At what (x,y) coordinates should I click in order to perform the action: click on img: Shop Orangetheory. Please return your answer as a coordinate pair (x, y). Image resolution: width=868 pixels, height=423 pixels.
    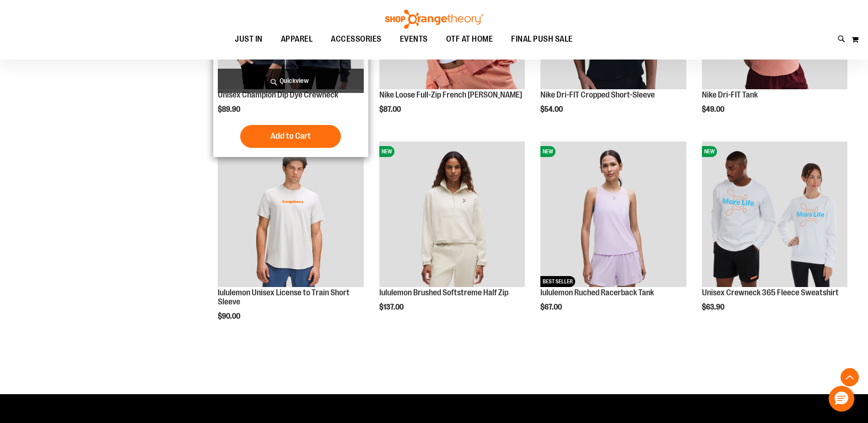
    Looking at the image, I should click on (434, 19).